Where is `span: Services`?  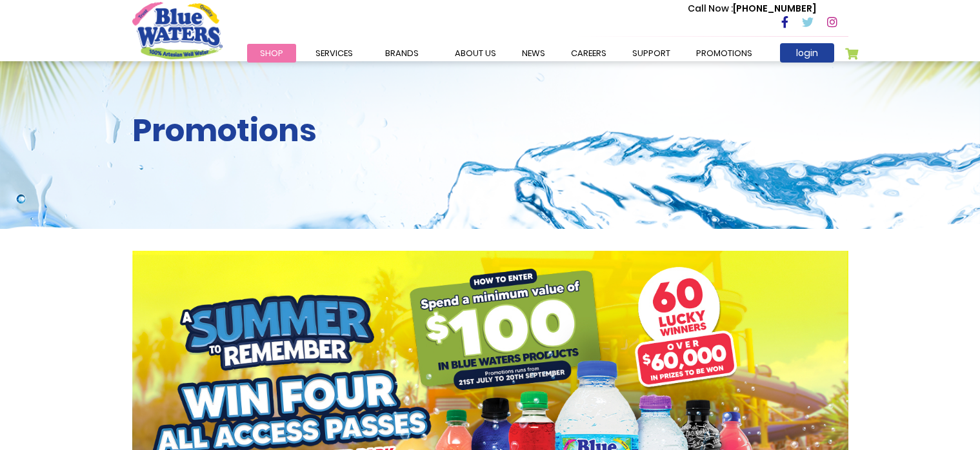 span: Services is located at coordinates (334, 53).